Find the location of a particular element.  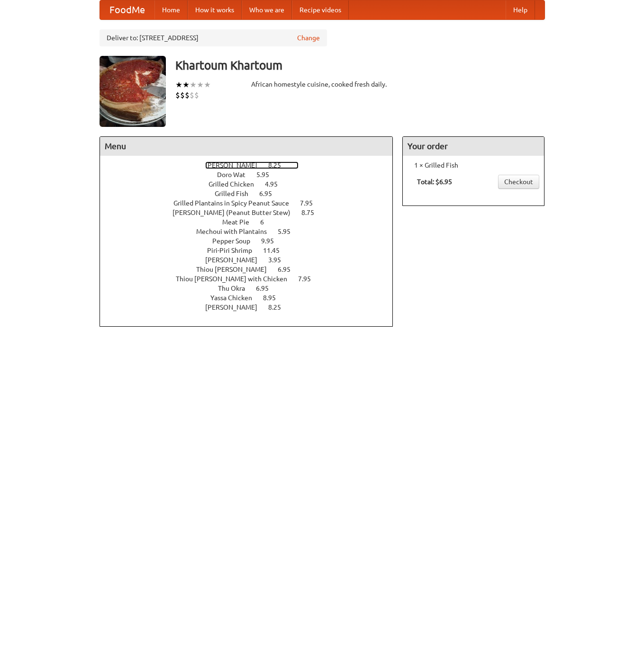

a: Checkout is located at coordinates (518, 182).